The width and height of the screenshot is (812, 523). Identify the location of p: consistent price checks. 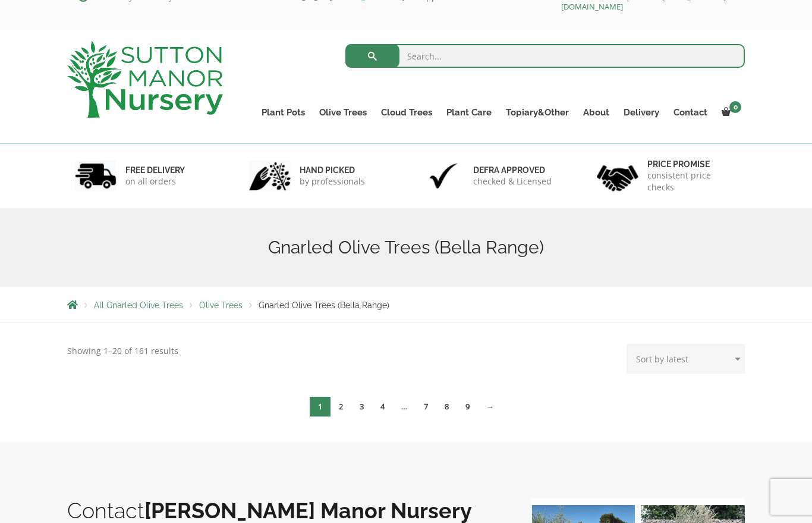
(692, 181).